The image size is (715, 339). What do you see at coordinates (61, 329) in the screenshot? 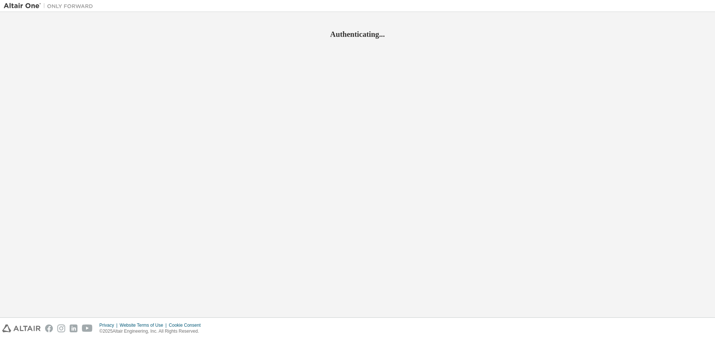
I see `img: instagram.svg` at bounding box center [61, 329].